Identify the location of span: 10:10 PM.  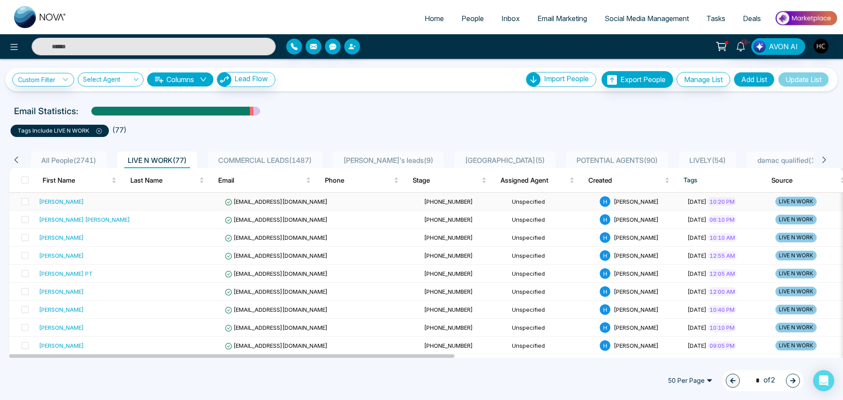
(721, 327).